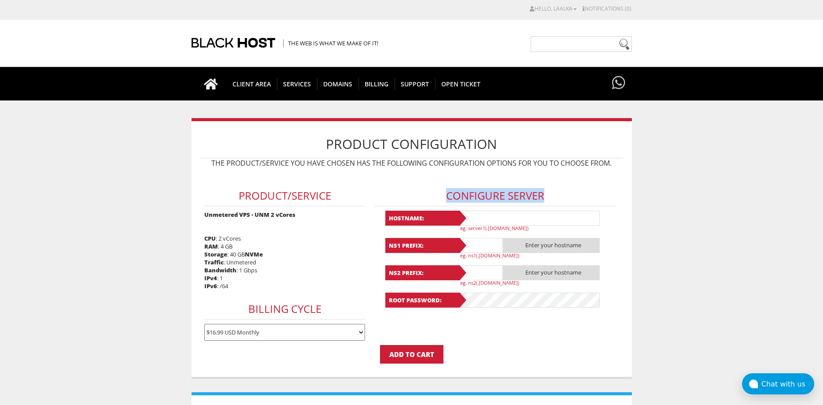 Image resolution: width=823 pixels, height=405 pixels. What do you see at coordinates (338, 84) in the screenshot?
I see `a: Domains` at bounding box center [338, 84].